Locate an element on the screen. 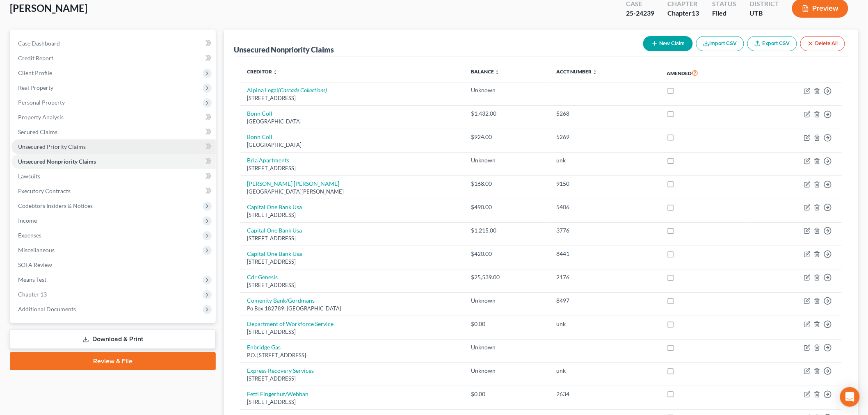 The image size is (868, 415). div: $1,215.00 is located at coordinates (507, 231).